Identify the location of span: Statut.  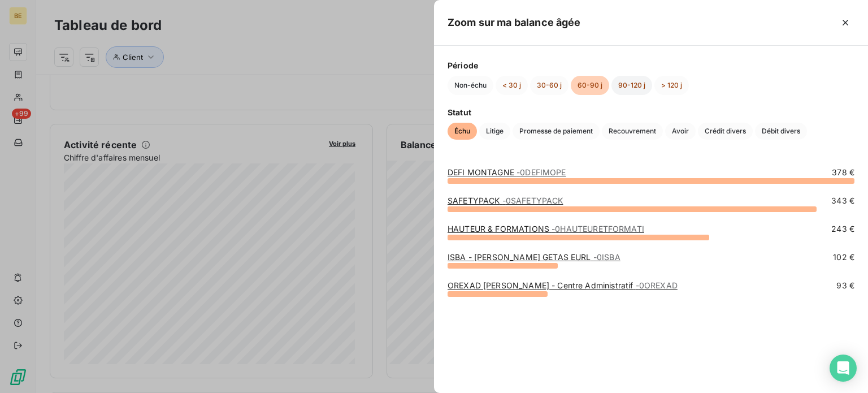
(651, 112).